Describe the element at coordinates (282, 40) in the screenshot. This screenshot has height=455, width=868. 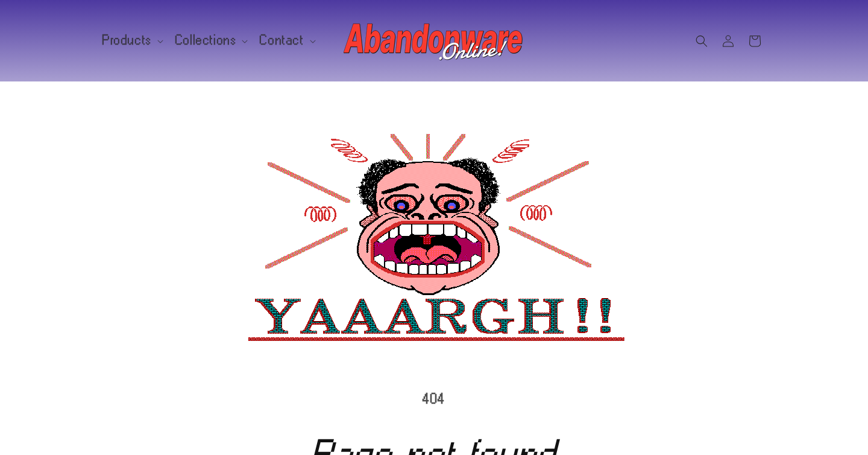
I see `span: Contact` at that location.